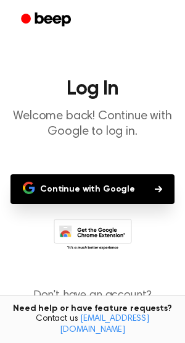  What do you see at coordinates (93, 124) in the screenshot?
I see `p: Welcome back! Continue with Google to log in.` at bounding box center [93, 124].